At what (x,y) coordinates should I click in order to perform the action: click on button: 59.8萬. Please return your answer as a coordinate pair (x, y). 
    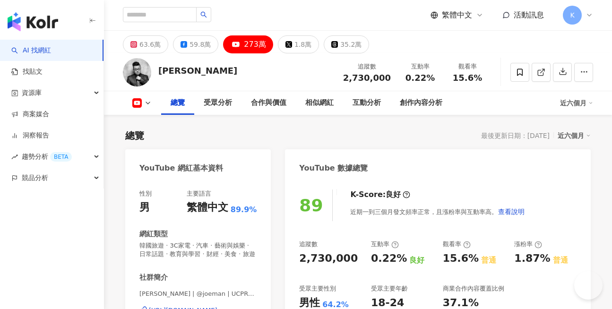
    Looking at the image, I should click on (196, 44).